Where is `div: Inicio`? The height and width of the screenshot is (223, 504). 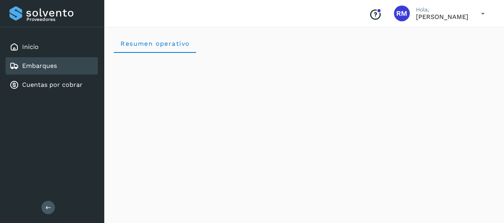
div: Inicio is located at coordinates (52, 47).